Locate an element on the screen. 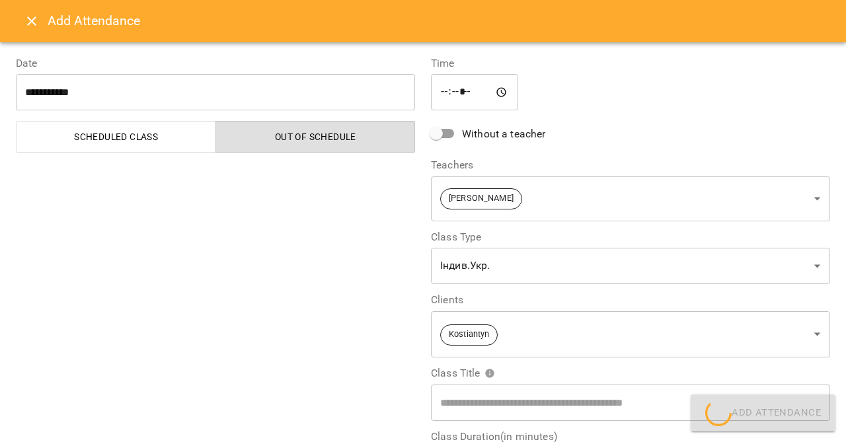 The image size is (846, 442). span: Scheduled class is located at coordinates (116, 137).